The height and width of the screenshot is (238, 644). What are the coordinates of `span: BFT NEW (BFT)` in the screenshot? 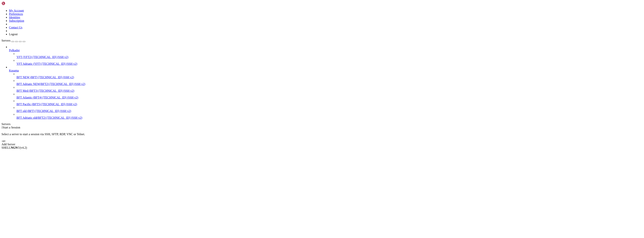 It's located at (27, 77).